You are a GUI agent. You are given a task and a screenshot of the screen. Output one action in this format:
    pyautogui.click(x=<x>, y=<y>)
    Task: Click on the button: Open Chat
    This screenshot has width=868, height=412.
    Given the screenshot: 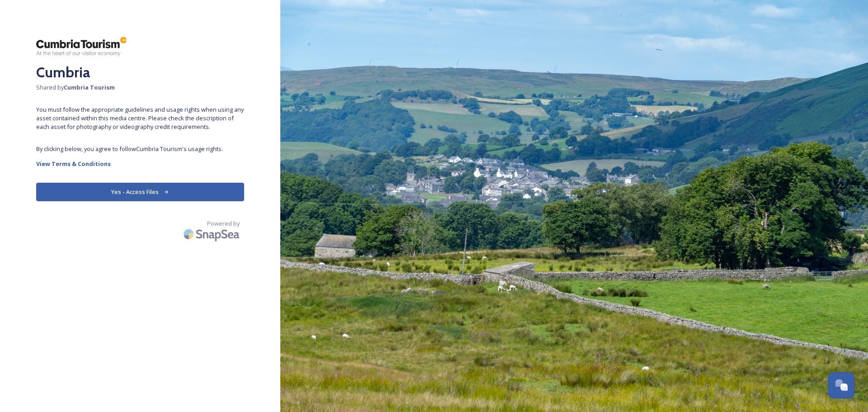 What is the action you would take?
    pyautogui.click(x=842, y=386)
    